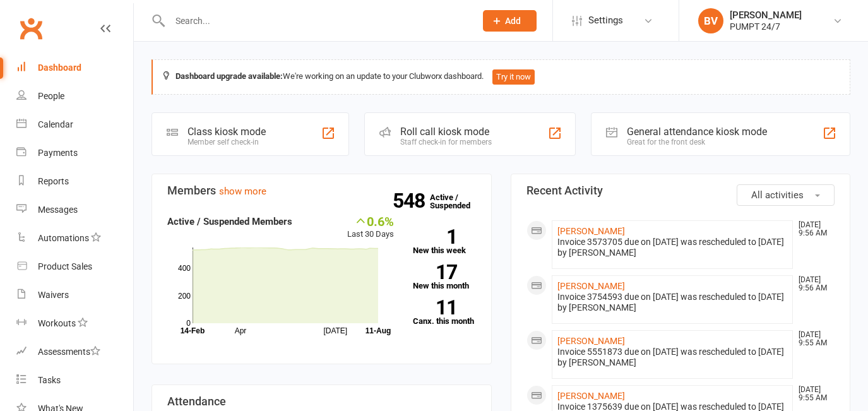 The height and width of the screenshot is (411, 868). What do you see at coordinates (444, 312) in the screenshot?
I see `a: 11Canx. this month` at bounding box center [444, 312].